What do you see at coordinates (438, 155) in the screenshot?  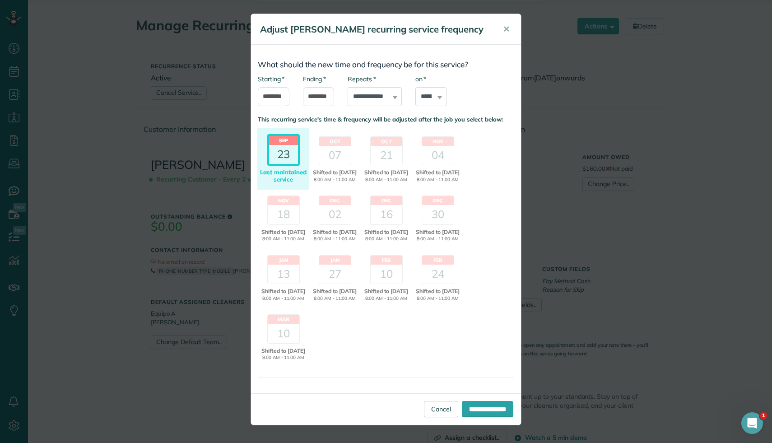 I see `div: 04` at bounding box center [438, 155].